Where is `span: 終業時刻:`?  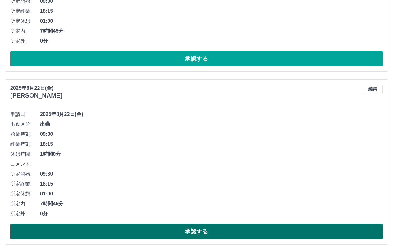 span: 終業時刻: is located at coordinates (25, 144).